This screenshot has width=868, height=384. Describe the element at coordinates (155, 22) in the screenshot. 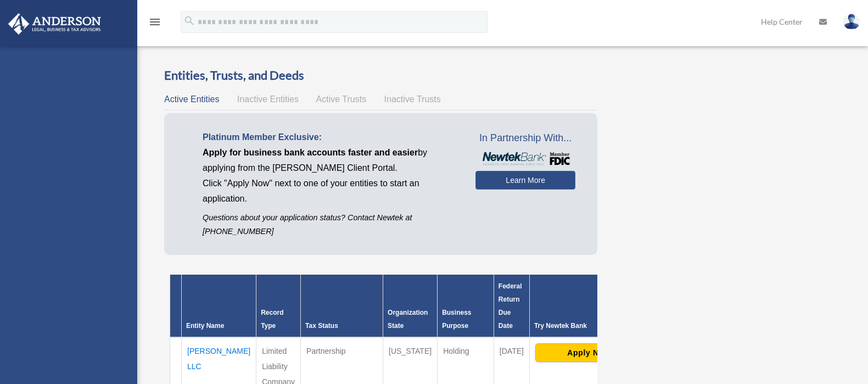

I see `i: menu` at that location.